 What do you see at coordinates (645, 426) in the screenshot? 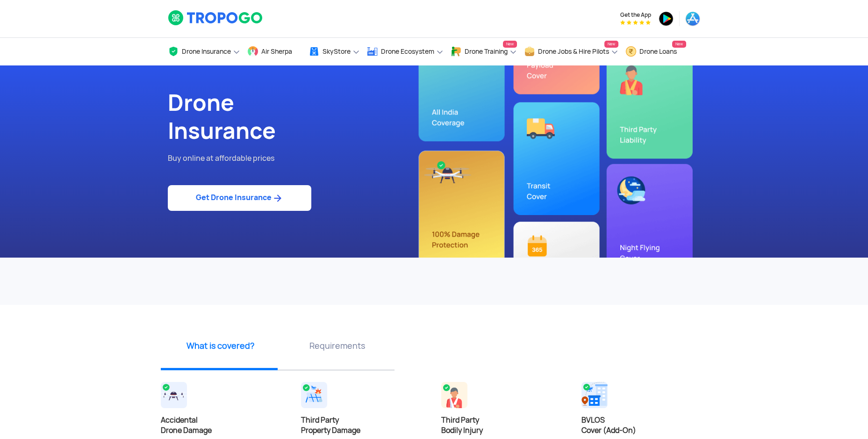
I see `h4: BVLOS Cover (Add-On)` at bounding box center [645, 426].